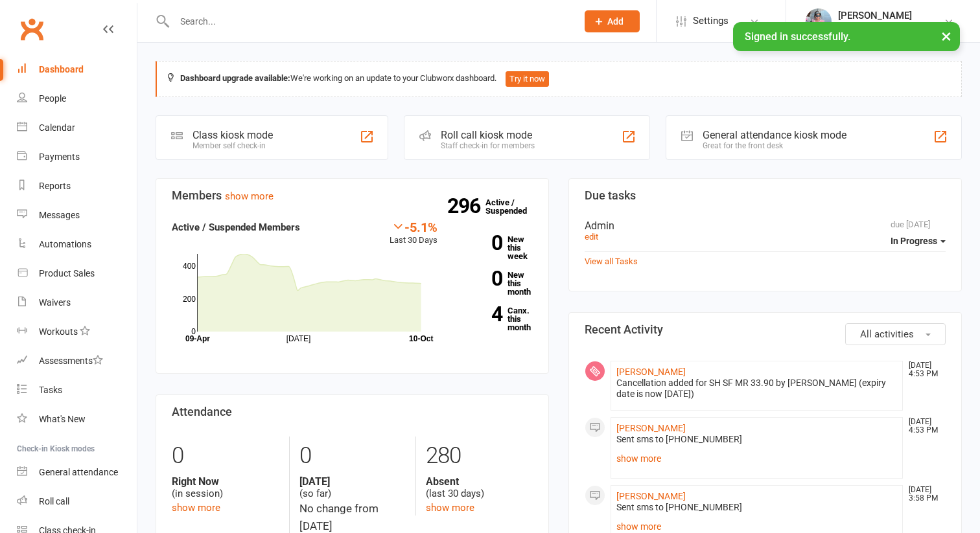 Image resolution: width=980 pixels, height=533 pixels. What do you see at coordinates (76, 502) in the screenshot?
I see `a: Roll call` at bounding box center [76, 502].